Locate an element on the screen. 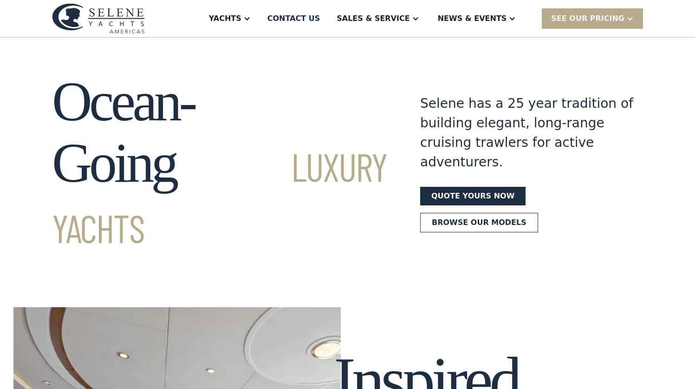  div: Contact US is located at coordinates (294, 19).